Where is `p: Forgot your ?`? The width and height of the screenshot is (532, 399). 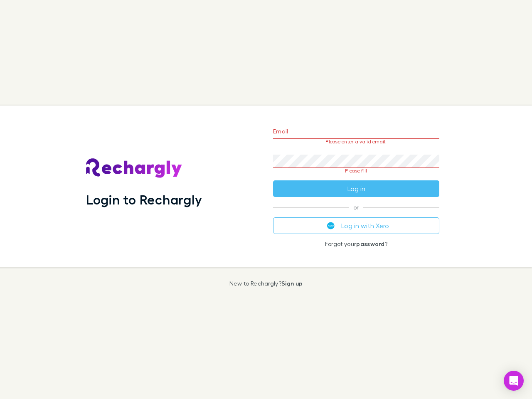 p: Forgot your ? is located at coordinates (356, 244).